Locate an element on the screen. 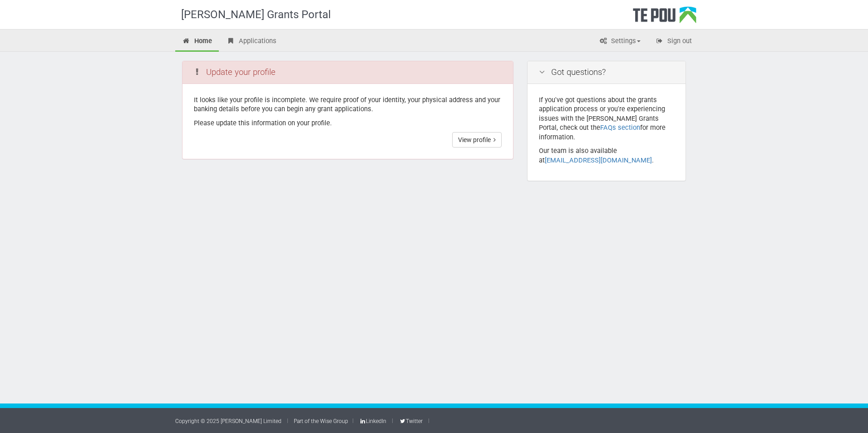 Image resolution: width=868 pixels, height=433 pixels. a: Sign out is located at coordinates (674, 42).